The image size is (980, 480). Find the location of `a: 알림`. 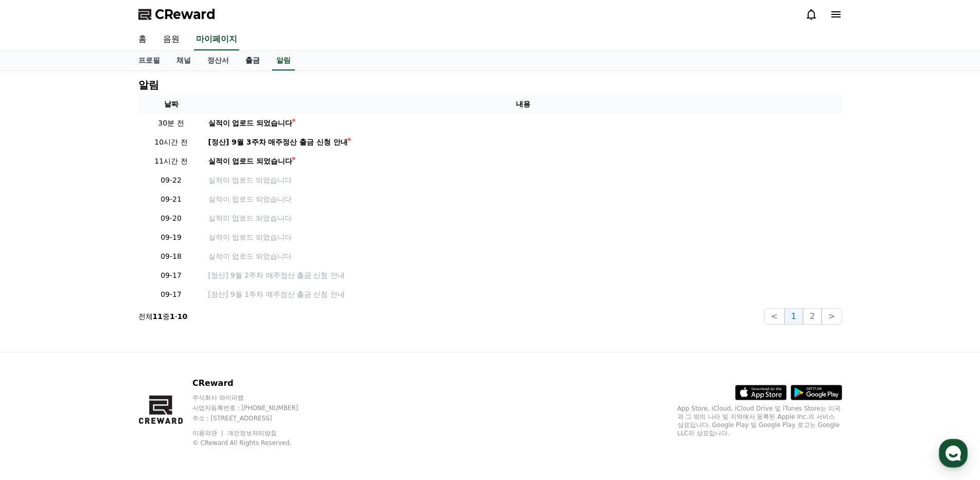

a: 알림 is located at coordinates (283, 61).